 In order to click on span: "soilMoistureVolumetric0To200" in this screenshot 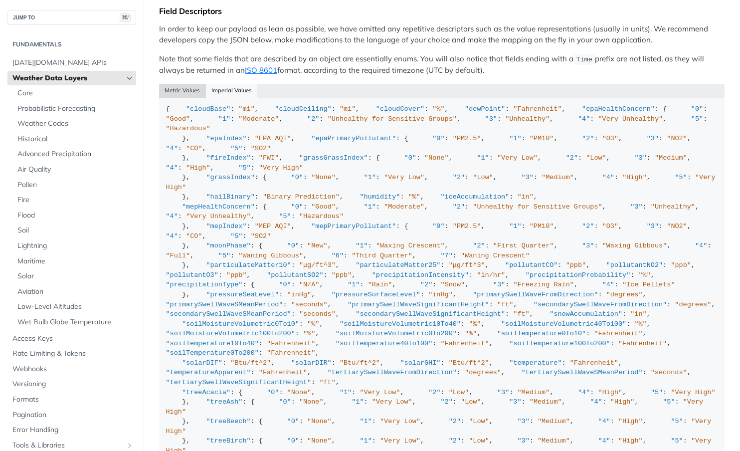, I will do `click(396, 333)`.